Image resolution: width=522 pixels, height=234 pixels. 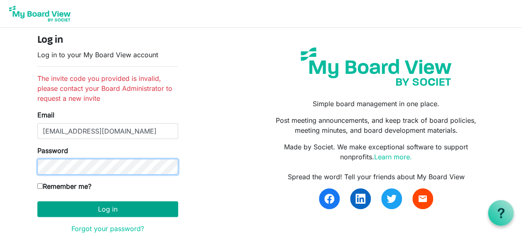 What do you see at coordinates (108, 229) in the screenshot?
I see `a: Forgot your password?` at bounding box center [108, 229].